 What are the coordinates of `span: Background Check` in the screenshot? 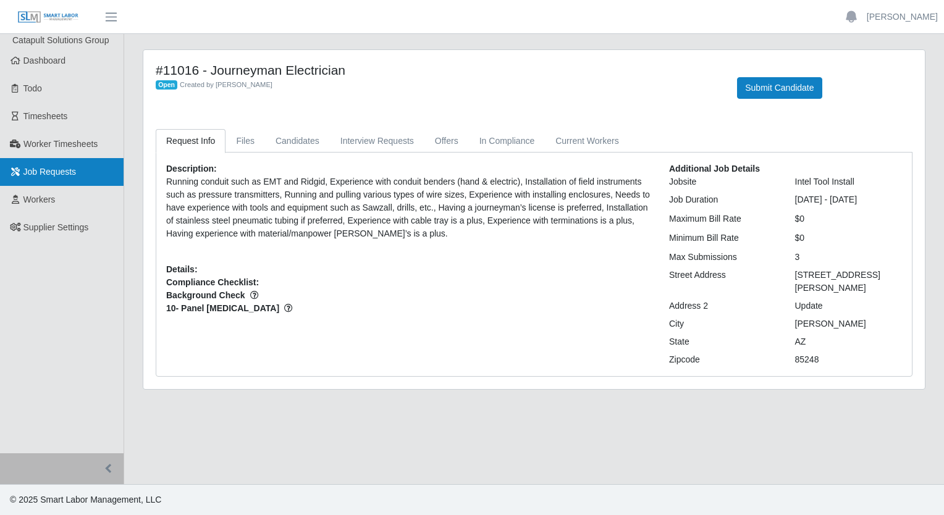 It's located at (409, 295).